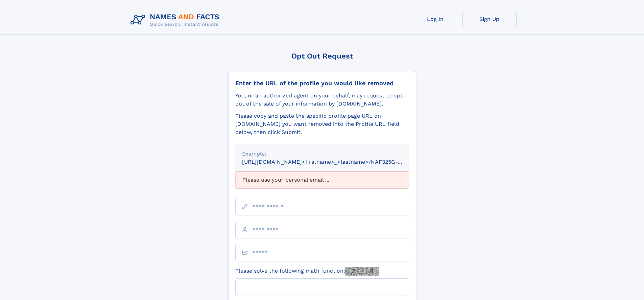 The height and width of the screenshot is (300, 644). Describe the element at coordinates (490, 19) in the screenshot. I see `a: Sign Up` at that location.